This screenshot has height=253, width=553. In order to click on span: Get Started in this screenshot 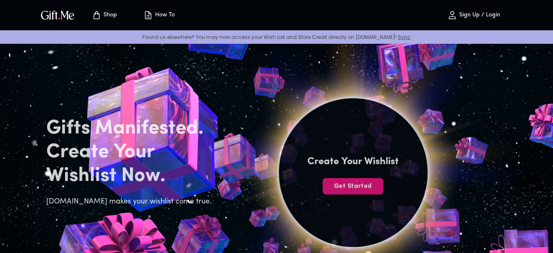, I will do `click(353, 186)`.